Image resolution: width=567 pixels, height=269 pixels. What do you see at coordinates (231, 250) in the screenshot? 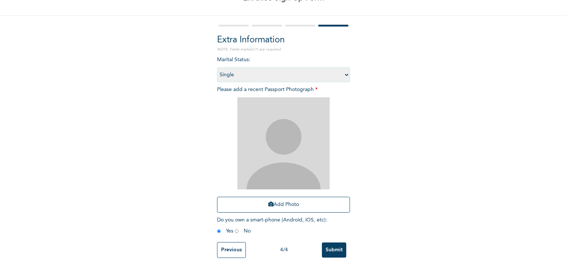
I see `input: Previous` at bounding box center [231, 250].